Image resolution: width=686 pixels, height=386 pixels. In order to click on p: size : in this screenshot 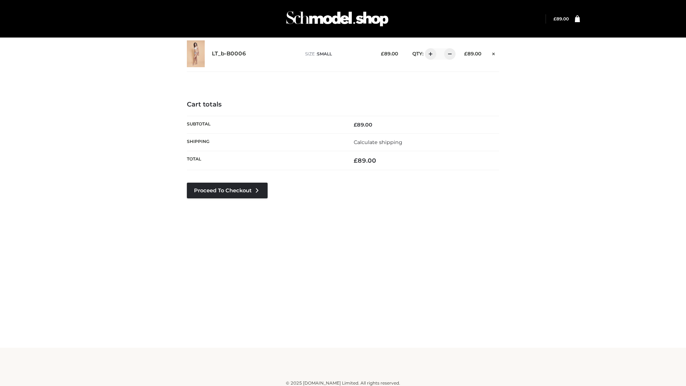, I will do `click(337, 54)`.